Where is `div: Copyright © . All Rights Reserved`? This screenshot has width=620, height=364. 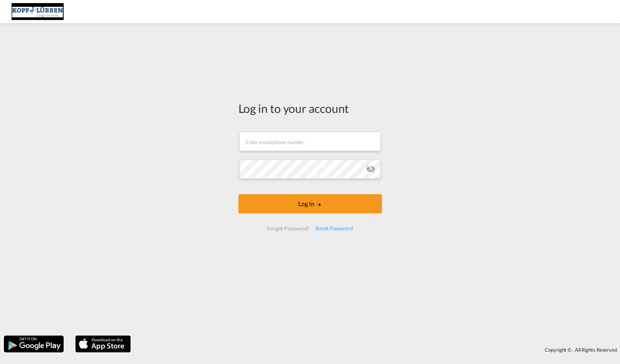 div: Copyright © . All Rights Reserved is located at coordinates (377, 350).